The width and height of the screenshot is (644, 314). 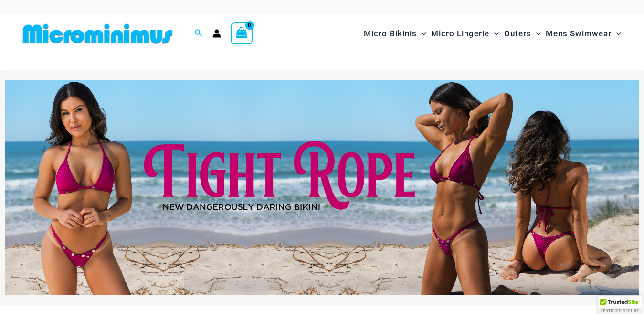 I want to click on a: Mens SwimwearMenu ToggleMenu Toggle, so click(x=584, y=33).